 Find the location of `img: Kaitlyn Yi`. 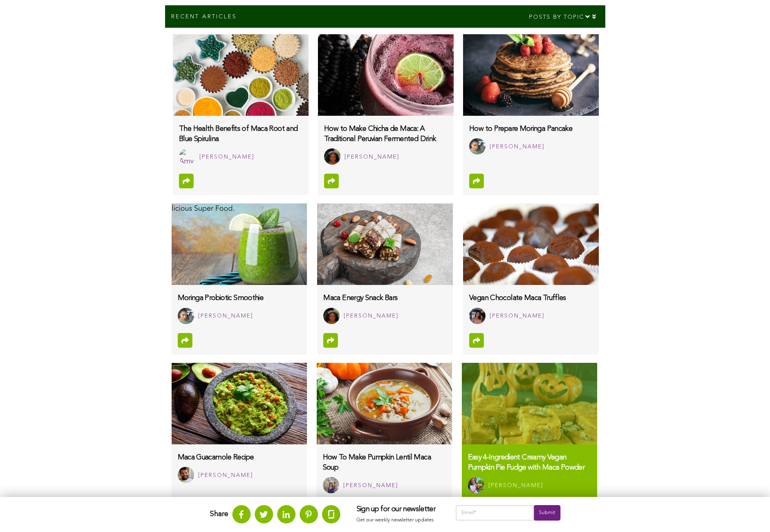

img: Kaitlyn Yi is located at coordinates (477, 316).